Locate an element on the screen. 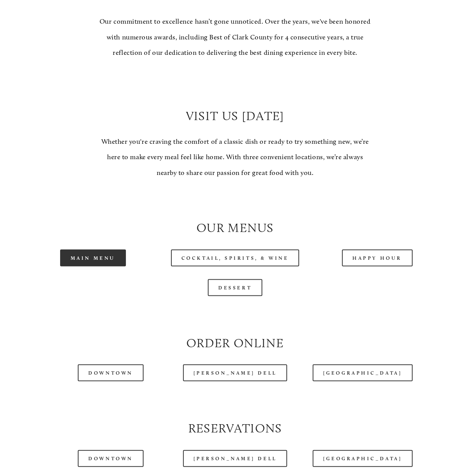 This screenshot has height=476, width=470. h2: Our Menus is located at coordinates (235, 227).